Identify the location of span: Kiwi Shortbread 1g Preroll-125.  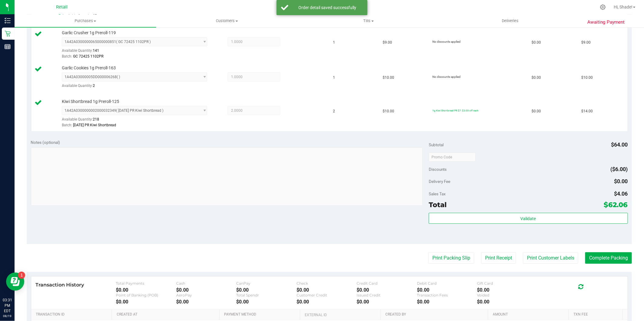
(90, 101).